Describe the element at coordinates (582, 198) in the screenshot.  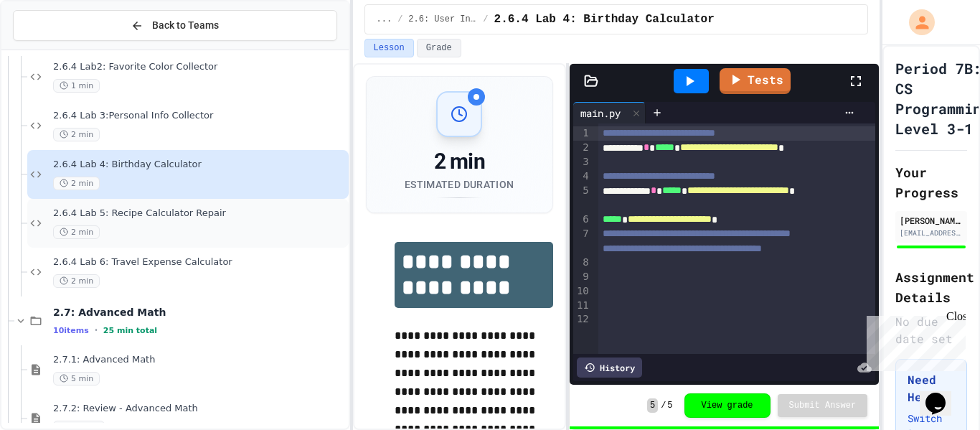
I see `div: 5` at that location.